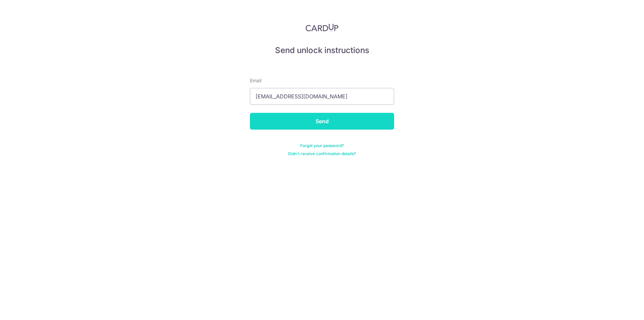 Image resolution: width=644 pixels, height=320 pixels. What do you see at coordinates (322, 154) in the screenshot?
I see `a: Didn't receive confirmation details?` at bounding box center [322, 154].